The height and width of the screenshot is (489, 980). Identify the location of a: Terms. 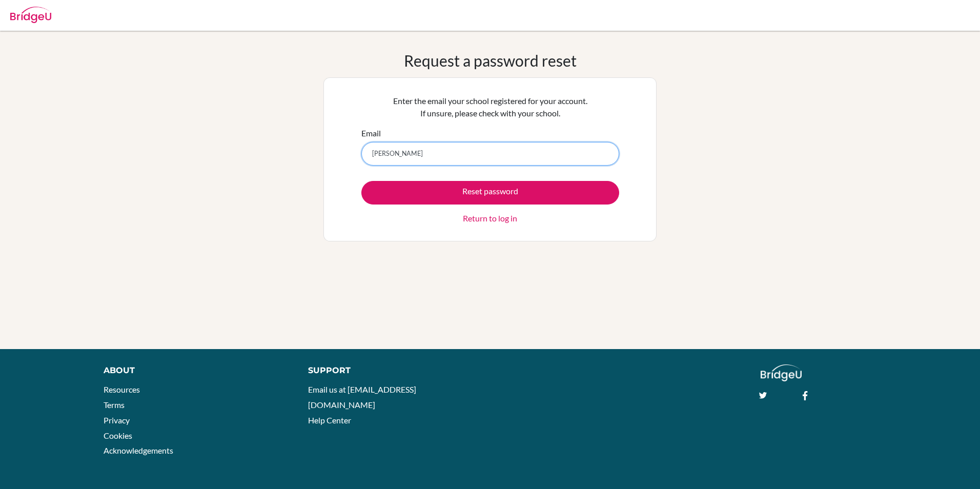
(113, 405).